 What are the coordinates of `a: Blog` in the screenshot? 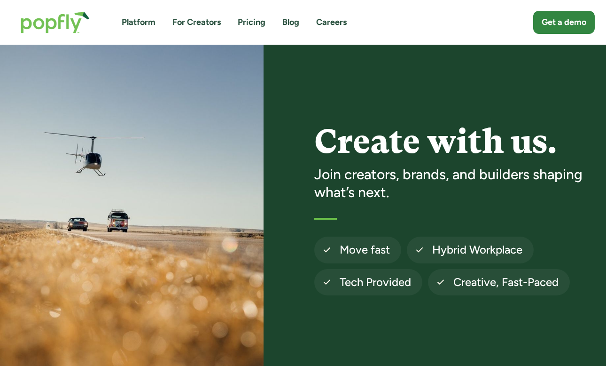 It's located at (291, 22).